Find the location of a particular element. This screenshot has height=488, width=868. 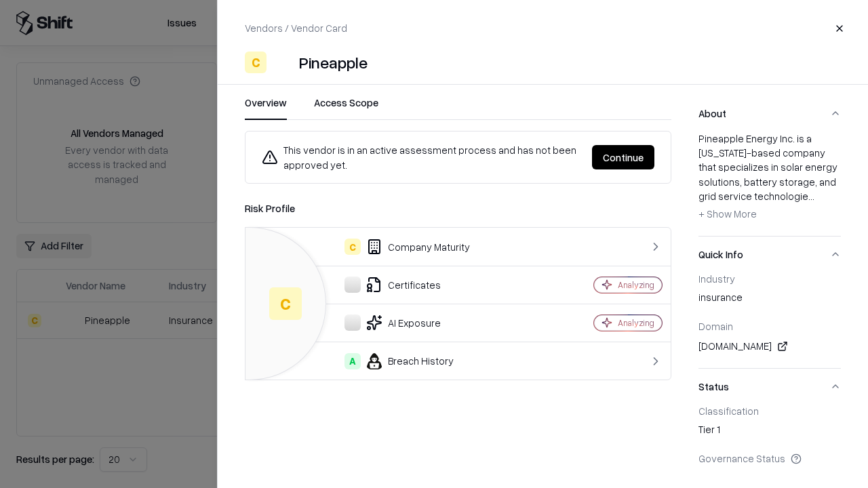

div: Industry is located at coordinates (769, 279).